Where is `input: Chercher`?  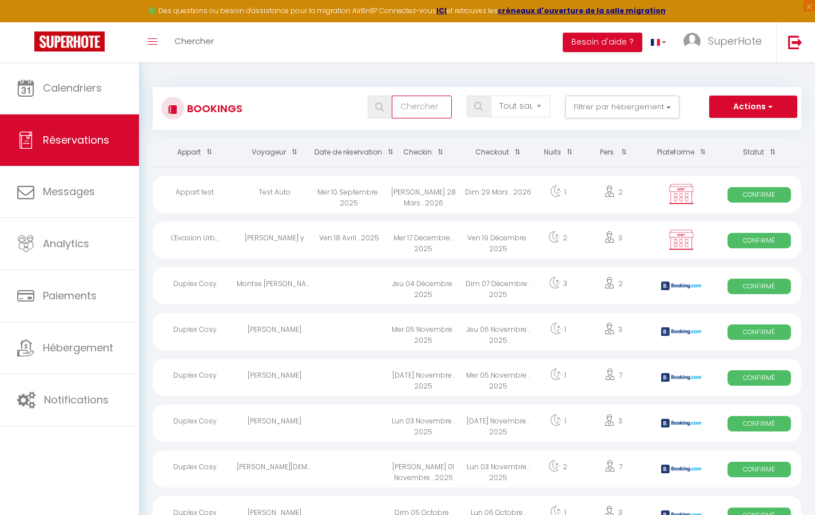 input: Chercher is located at coordinates (422, 107).